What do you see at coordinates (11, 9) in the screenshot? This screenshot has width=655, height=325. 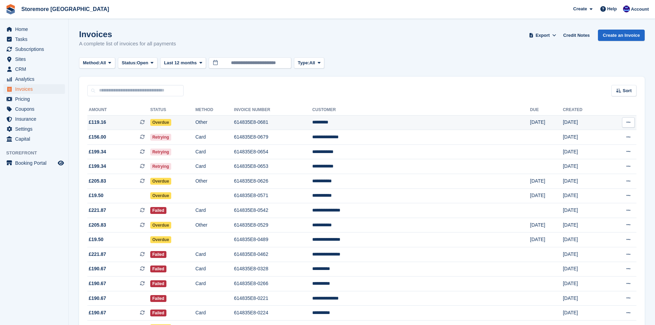 I see `img: stora-icon-8386f47178a22dfd0bd8f6a31ec36ba5ce8667c1dd55bd0f319d3a0aa187defe.svg` at bounding box center [11, 9].